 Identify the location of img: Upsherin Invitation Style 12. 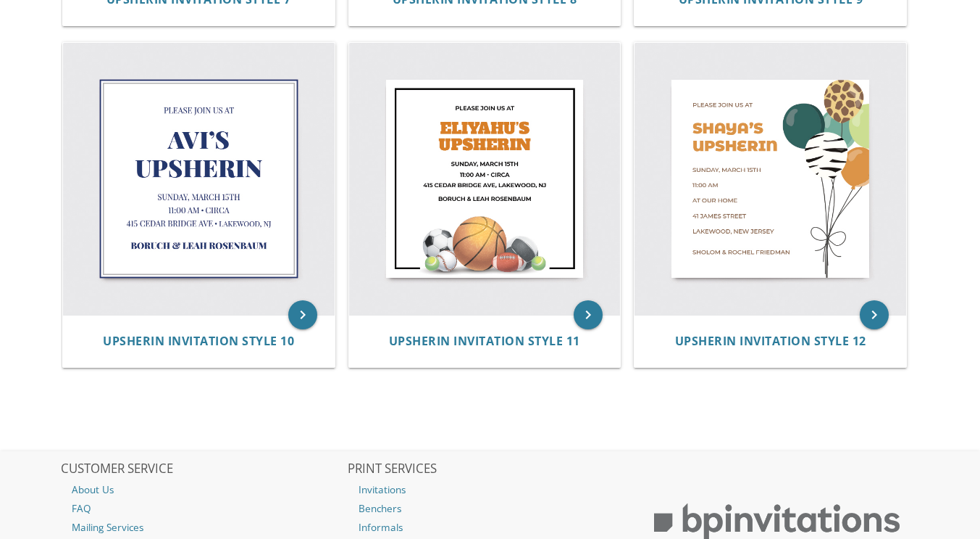
(770, 179).